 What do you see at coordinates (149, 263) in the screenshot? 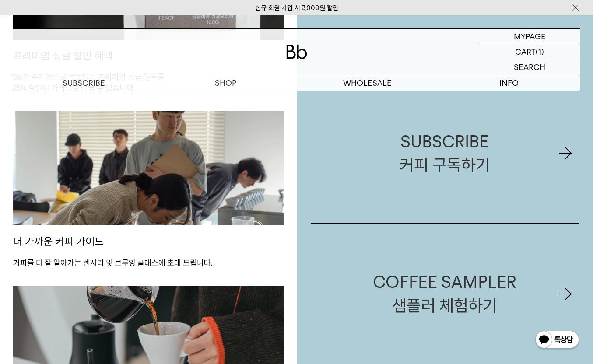
I see `p: 커피를 더 잘 알아가는 센서리 및 브루잉 클래스에 초대 드립니다.` at bounding box center [149, 263].